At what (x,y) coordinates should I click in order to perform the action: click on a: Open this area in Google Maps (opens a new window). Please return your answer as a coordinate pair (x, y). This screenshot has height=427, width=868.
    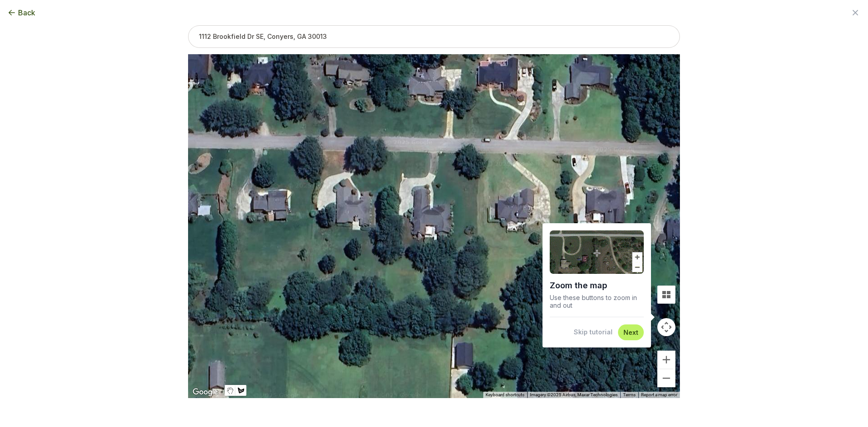
    Looking at the image, I should click on (205, 392).